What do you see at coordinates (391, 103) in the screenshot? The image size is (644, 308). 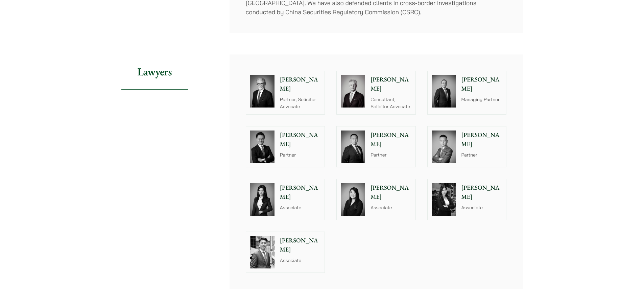 I see `p: Consultant, Solicitor Advocate` at bounding box center [391, 103].